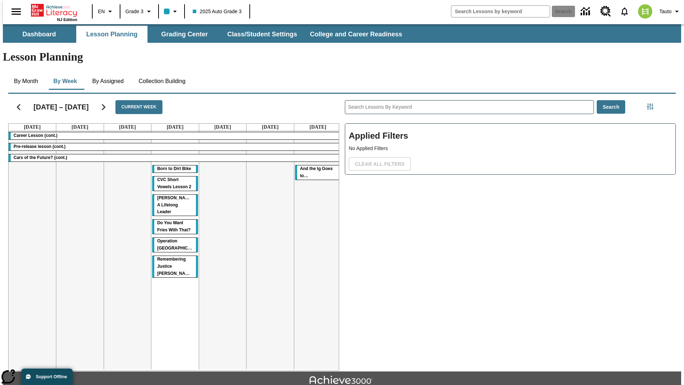 This screenshot has height=385, width=684. I want to click on button: Profile/Settings, so click(671, 11).